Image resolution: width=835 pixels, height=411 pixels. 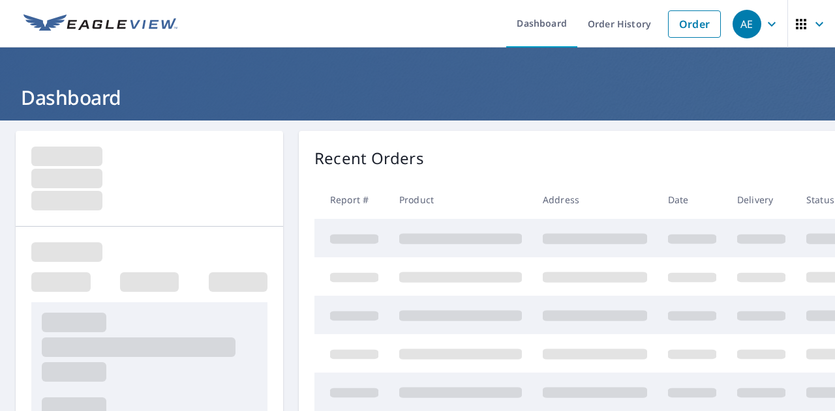 What do you see at coordinates (369, 158) in the screenshot?
I see `p: Recent Orders` at bounding box center [369, 158].